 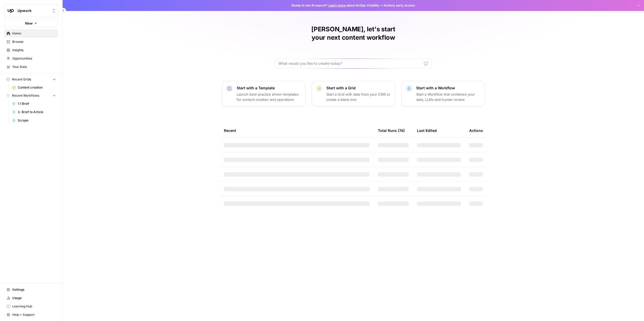 What do you see at coordinates (31, 50) in the screenshot?
I see `a: Insights` at bounding box center [31, 50].